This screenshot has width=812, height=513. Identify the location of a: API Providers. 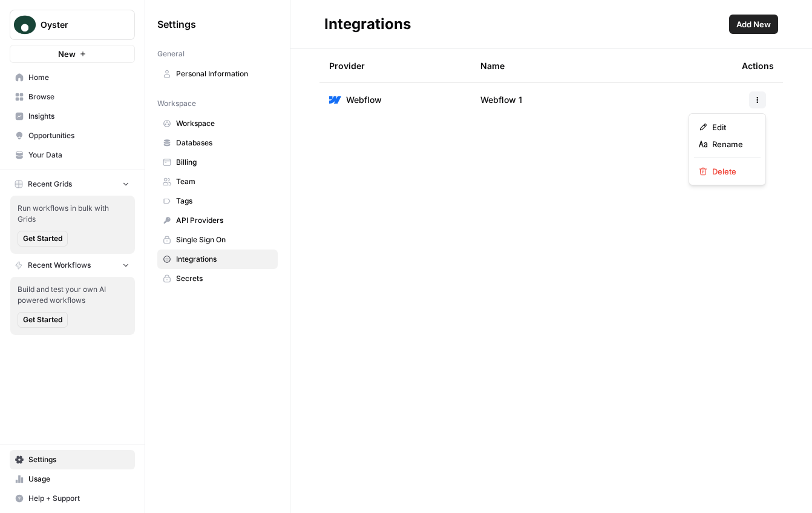
(217, 220).